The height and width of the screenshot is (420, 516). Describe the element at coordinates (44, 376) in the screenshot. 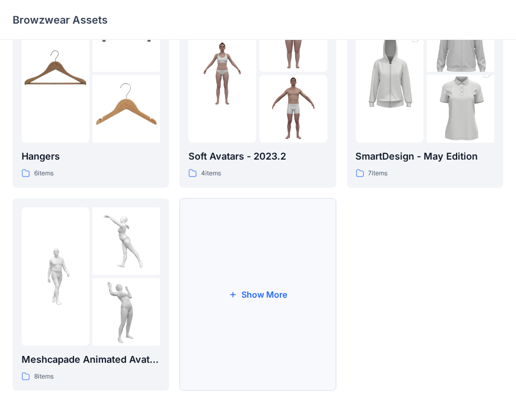

I see `p: 8 items` at that location.